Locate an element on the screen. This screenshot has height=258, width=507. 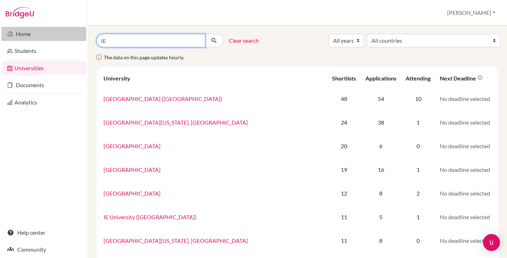
td: 24 is located at coordinates (344, 122).